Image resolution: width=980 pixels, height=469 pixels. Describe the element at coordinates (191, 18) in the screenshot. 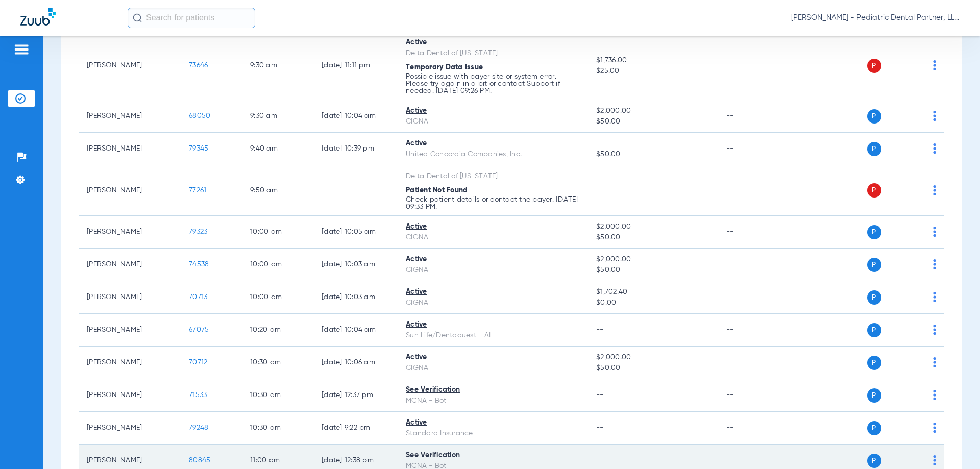

I see `input: Search for patients` at that location.